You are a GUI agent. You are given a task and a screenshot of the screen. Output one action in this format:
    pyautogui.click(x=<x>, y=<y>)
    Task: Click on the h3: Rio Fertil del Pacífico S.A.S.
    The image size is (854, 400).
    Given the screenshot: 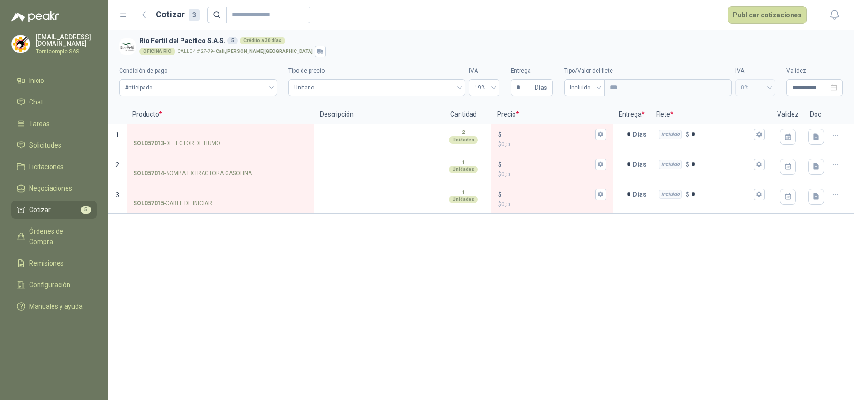 What is the action you would take?
    pyautogui.click(x=489, y=41)
    